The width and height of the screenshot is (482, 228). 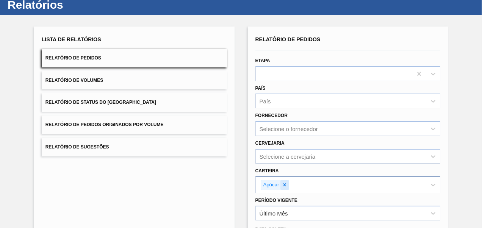 What do you see at coordinates (267, 171) in the screenshot?
I see `label: Carteira` at bounding box center [267, 171].